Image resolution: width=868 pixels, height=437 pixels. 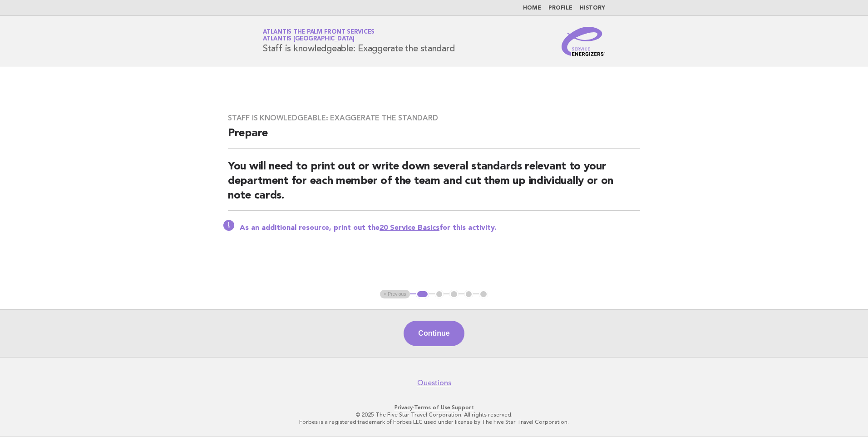 What do you see at coordinates (592, 8) in the screenshot?
I see `a: History` at bounding box center [592, 8].